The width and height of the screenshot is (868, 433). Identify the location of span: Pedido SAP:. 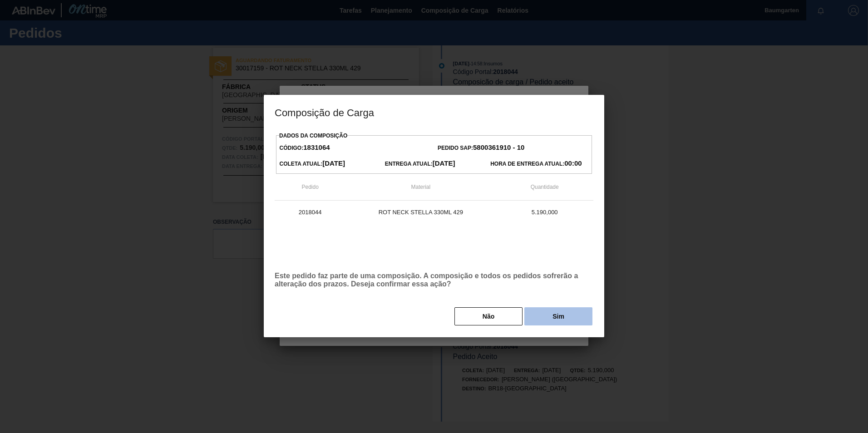
(481, 148).